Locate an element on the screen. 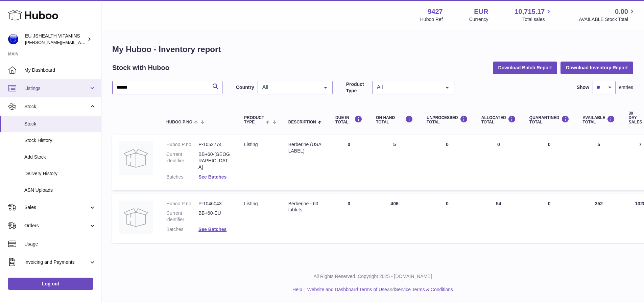 The image size is (644, 303). div: DUE IN TOTAL is located at coordinates (349, 120).